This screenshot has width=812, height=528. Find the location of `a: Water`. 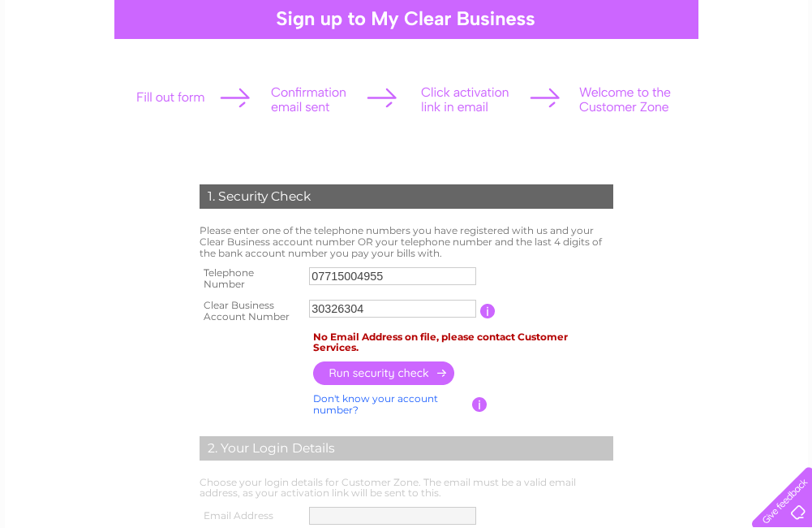

a: Water is located at coordinates (600, 75).